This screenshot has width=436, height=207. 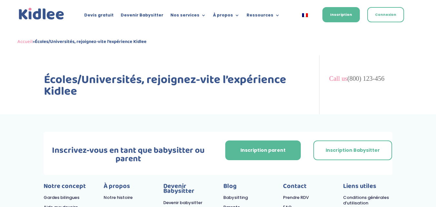 What do you see at coordinates (368, 190) in the screenshot?
I see `p: Liens utiles` at bounding box center [368, 190].